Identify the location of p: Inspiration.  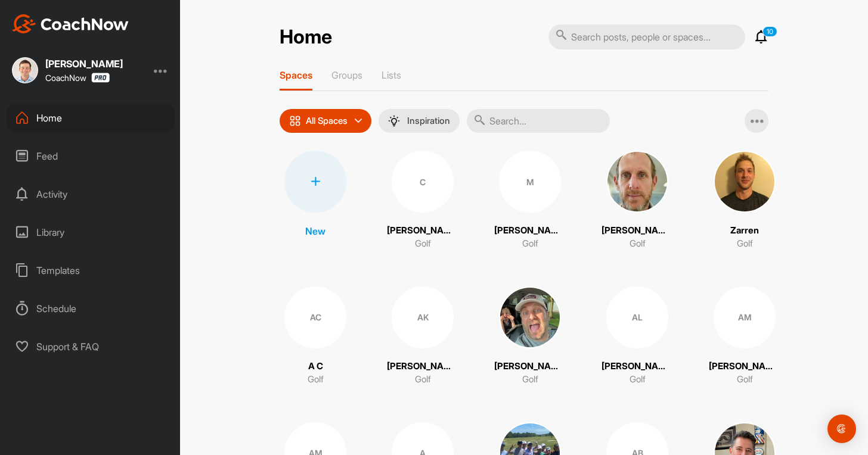
(428, 121).